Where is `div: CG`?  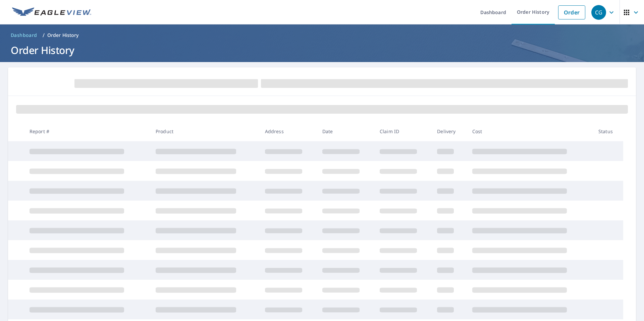
div: CG is located at coordinates (598, 12).